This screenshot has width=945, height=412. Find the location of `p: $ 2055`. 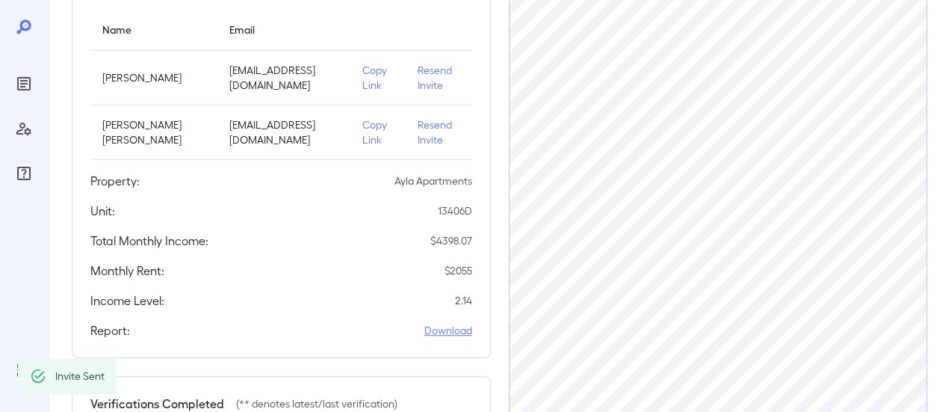

p: $ 2055 is located at coordinates (458, 271).